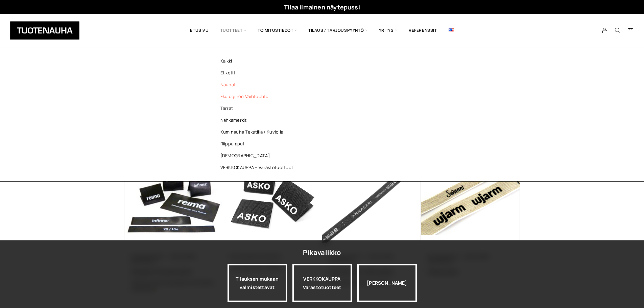 The width and height of the screenshot is (644, 308). What do you see at coordinates (233, 30) in the screenshot?
I see `span: Tuotteet` at bounding box center [233, 30].